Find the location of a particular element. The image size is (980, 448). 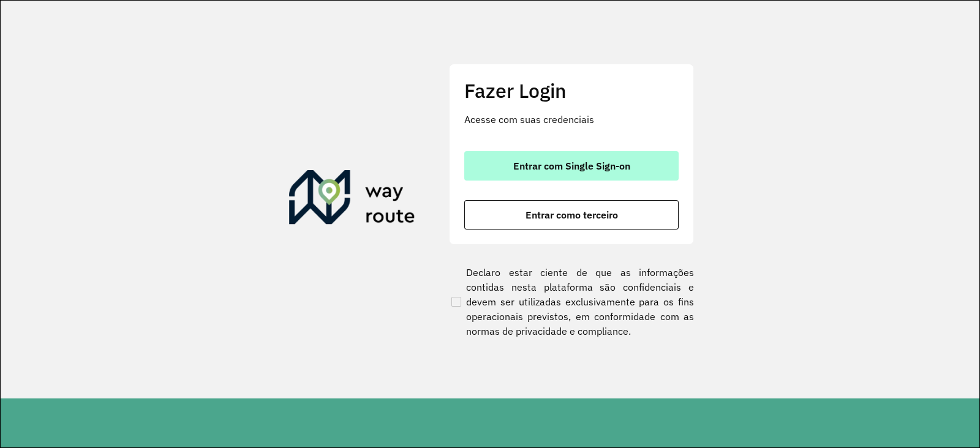

p: Acesse com suas credenciais is located at coordinates (571, 119).